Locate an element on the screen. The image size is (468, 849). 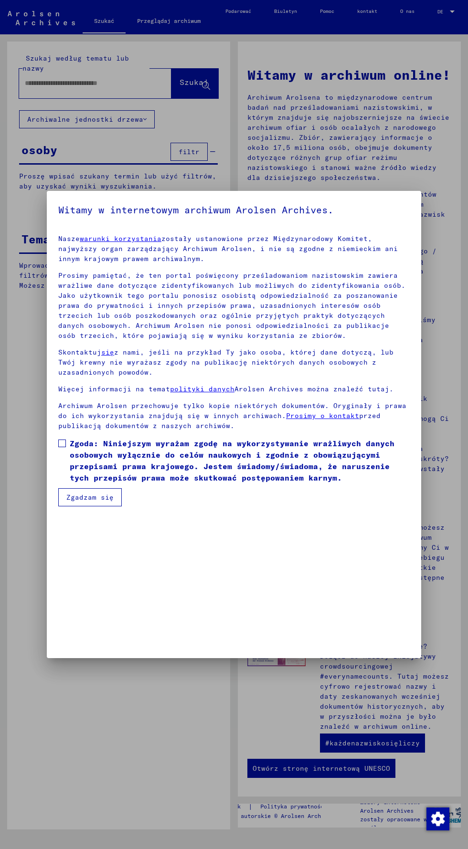
font: Zgoda: Niniejszym wyrażam zgodę na wykorzystywanie wrażliwych danych osobowych wyłącznie do celów... is located at coordinates (232, 461).